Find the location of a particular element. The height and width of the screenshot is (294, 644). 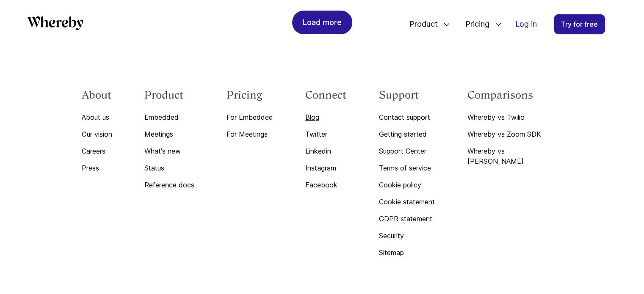

a: Log in is located at coordinates (526, 24).